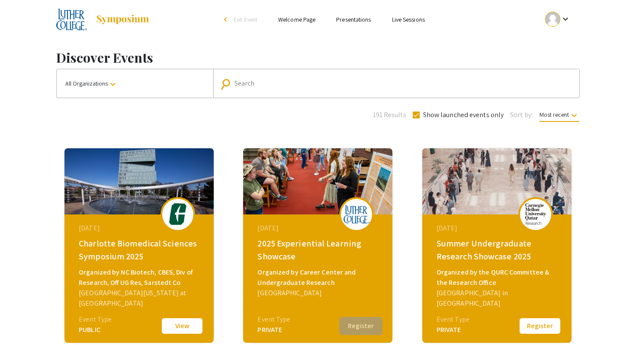 The width and height of the screenshot is (636, 345). Describe the element at coordinates (356, 214) in the screenshot. I see `img: 2025-experiential-learning-showcase_eventLogo_377aea_.png` at that location.